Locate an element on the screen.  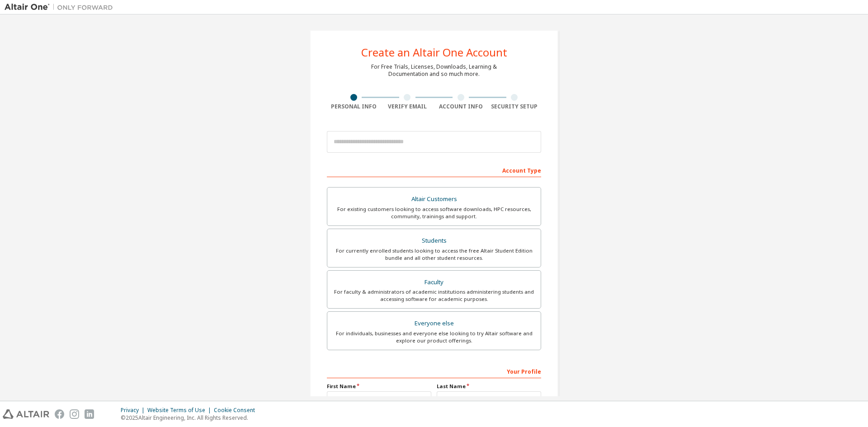
img: facebook.svg is located at coordinates (59, 414).